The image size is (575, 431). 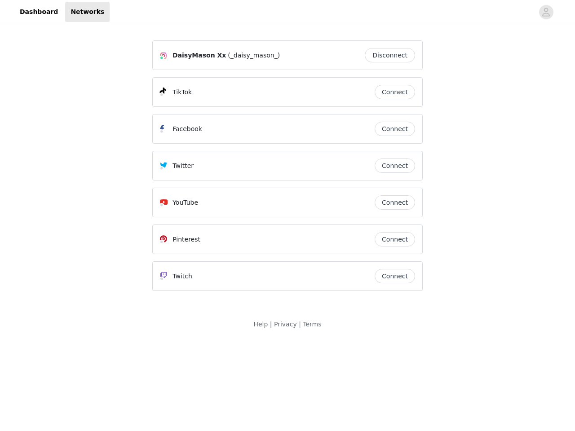 What do you see at coordinates (545, 12) in the screenshot?
I see `div: avatar` at bounding box center [545, 12].